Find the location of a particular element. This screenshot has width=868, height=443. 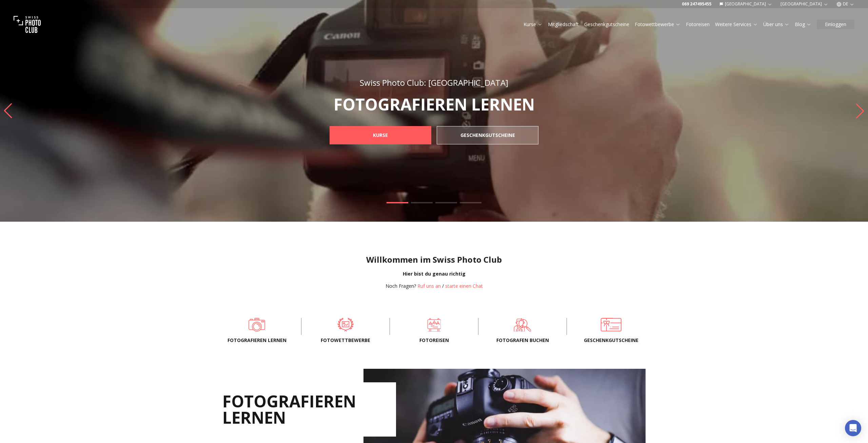

a: FOTOGRAFEN BUCHEN is located at coordinates (522, 325).